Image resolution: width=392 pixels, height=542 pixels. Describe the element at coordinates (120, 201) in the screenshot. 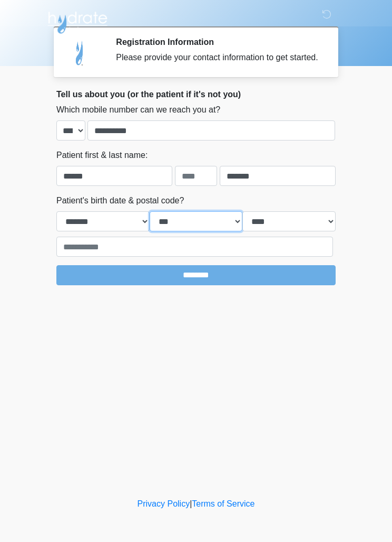

I see `label: Patient's birth date & postal code?` at that location.